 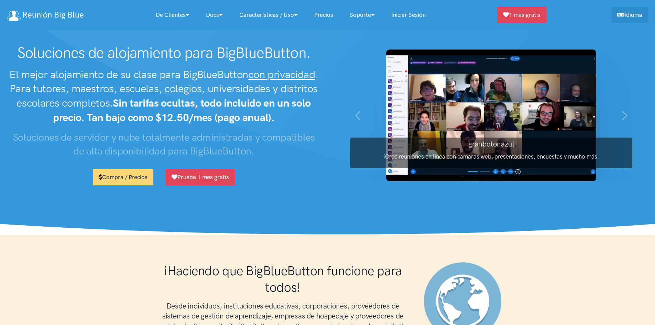 I want to click on a: Compra / Precios, so click(x=123, y=177).